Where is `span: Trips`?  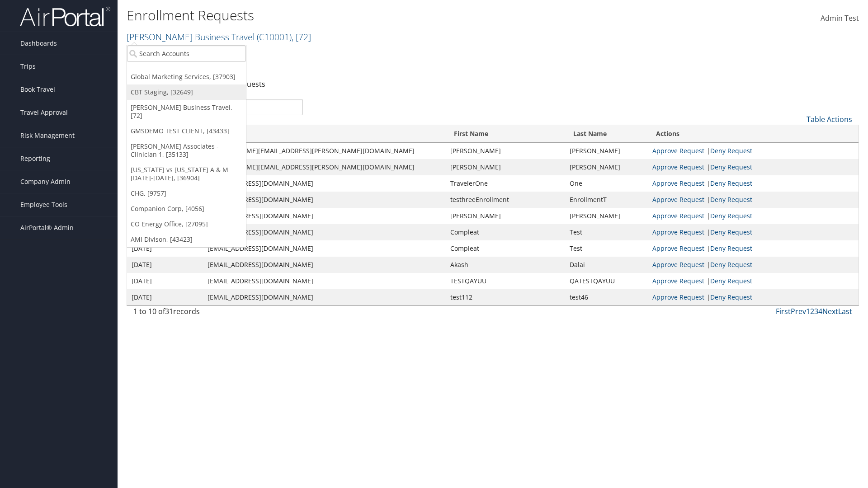
span: Trips is located at coordinates (28, 67).